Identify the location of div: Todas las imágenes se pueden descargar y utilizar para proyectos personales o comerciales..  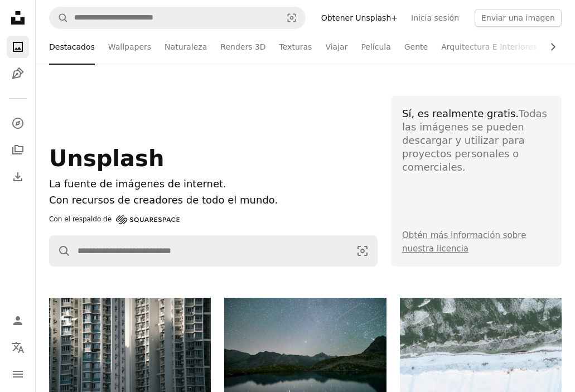
(476, 140).